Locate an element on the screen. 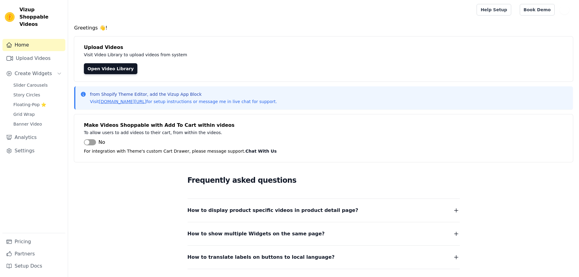 This screenshot has width=579, height=277. span: Vizup Shoppable Videos is located at coordinates (41, 17).